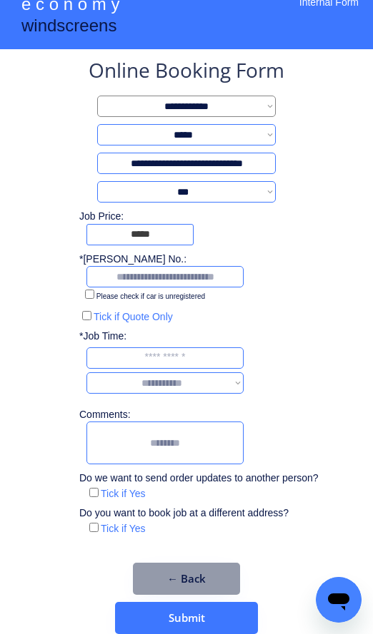 The image size is (373, 634). What do you see at coordinates (69, 27) in the screenshot?
I see `div: windscreens` at bounding box center [69, 27].